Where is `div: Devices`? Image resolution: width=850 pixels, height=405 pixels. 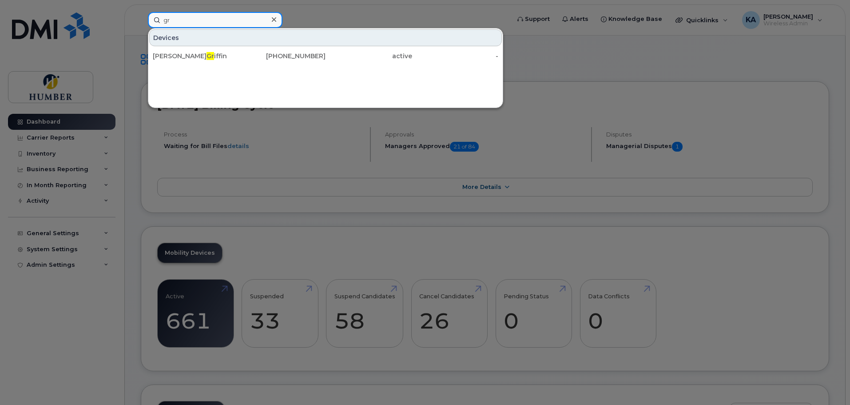 div: Devices is located at coordinates (326, 38).